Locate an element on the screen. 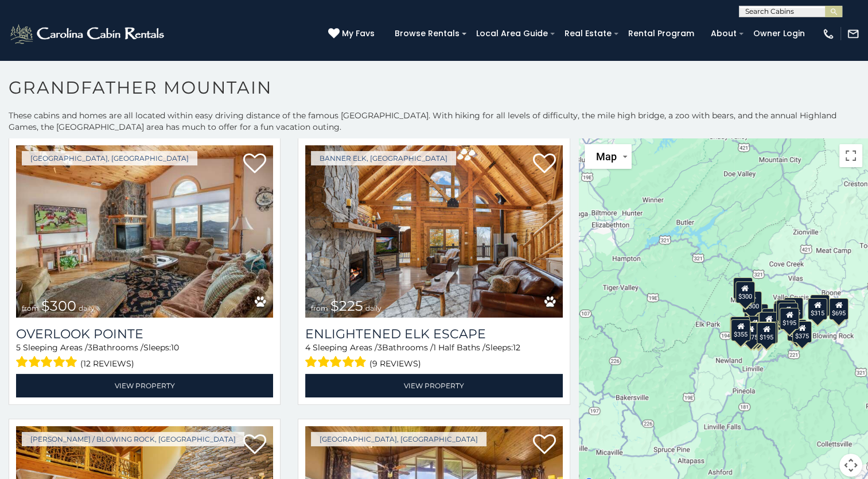 The width and height of the screenshot is (868, 479). button: Toggle fullscreen view is located at coordinates (851, 156).